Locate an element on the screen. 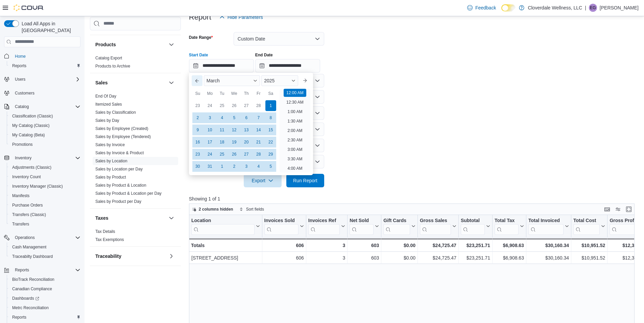 This screenshot has height=323, width=644. li: 12:00 AM is located at coordinates (295, 93).